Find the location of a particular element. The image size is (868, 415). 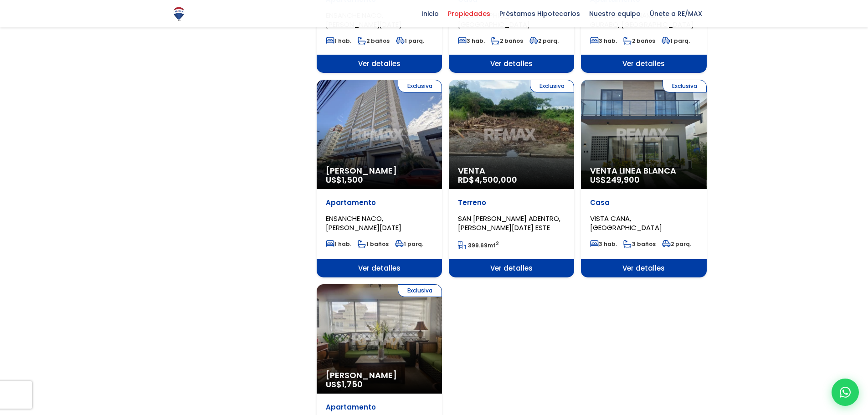

span: Propiedades is located at coordinates (469, 14).